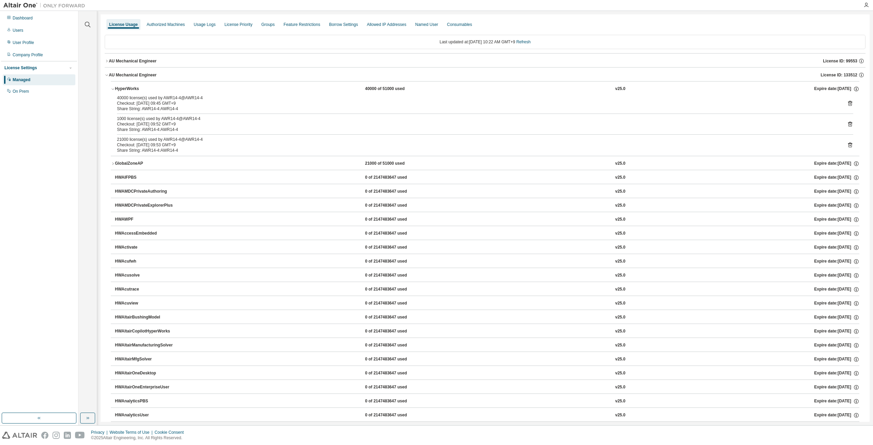 The height and width of the screenshot is (445, 873). What do you see at coordinates (459, 25) in the screenshot?
I see `div: Consumables` at bounding box center [459, 25].